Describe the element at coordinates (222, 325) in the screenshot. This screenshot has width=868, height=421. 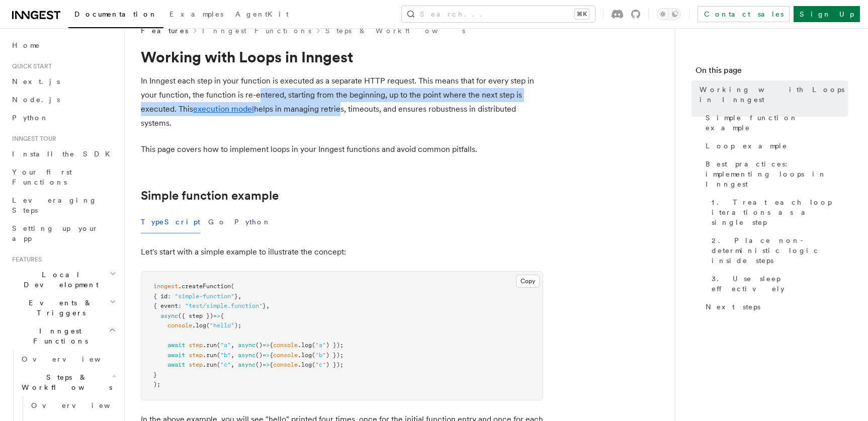
I see `span: "hello"` at that location.